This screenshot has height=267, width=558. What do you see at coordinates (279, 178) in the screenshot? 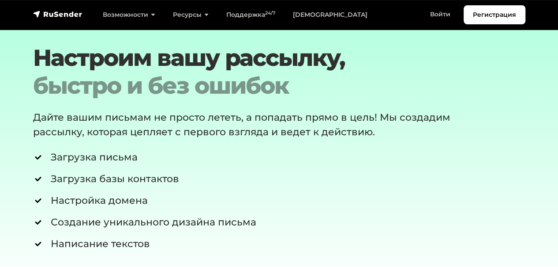
I see `li: Загрузка базы контактов` at bounding box center [279, 178].